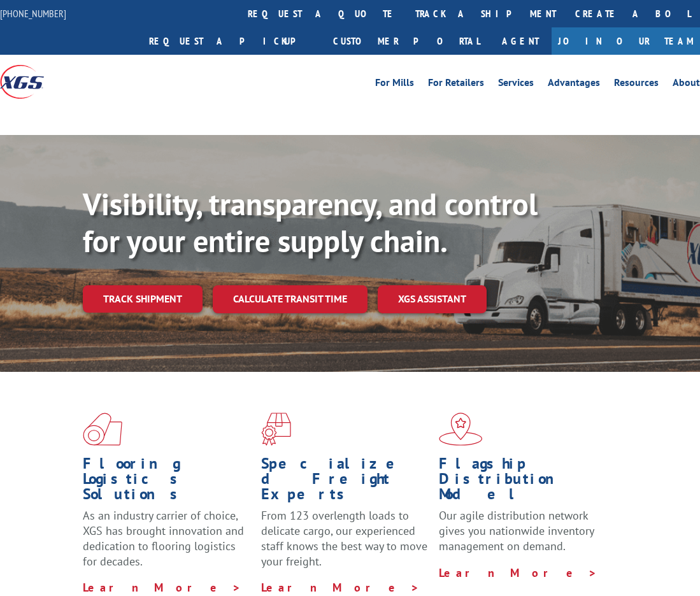 Image resolution: width=700 pixels, height=596 pixels. What do you see at coordinates (460, 430) in the screenshot?
I see `img: xgs-icon-flagship-distribution-model-red` at bounding box center [460, 430].